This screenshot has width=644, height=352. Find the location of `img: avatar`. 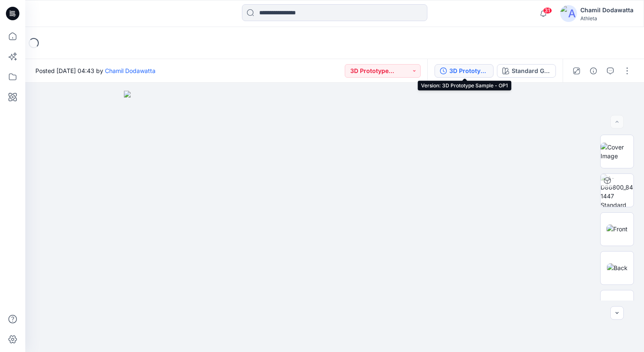

img: avatar is located at coordinates (568, 13).